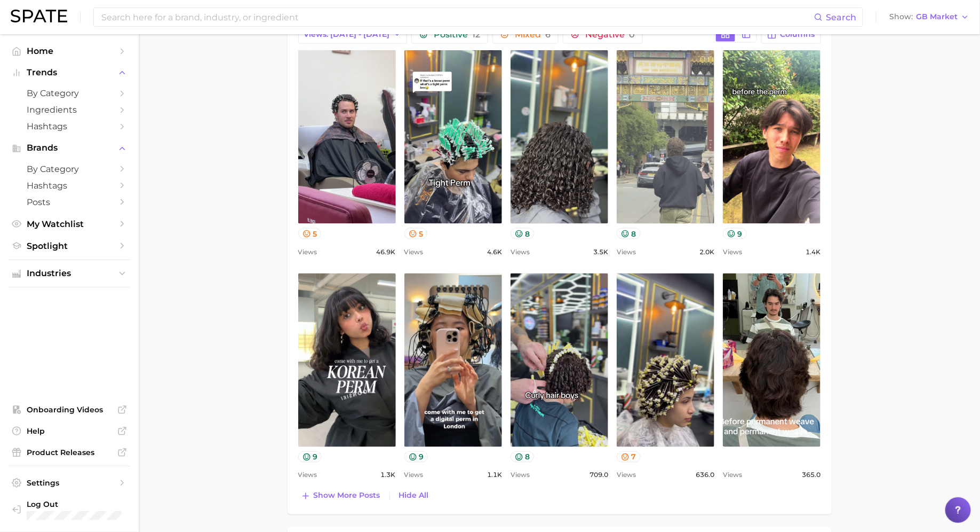 The image size is (980, 532). Describe the element at coordinates (341, 496) in the screenshot. I see `button: Show more posts` at that location.